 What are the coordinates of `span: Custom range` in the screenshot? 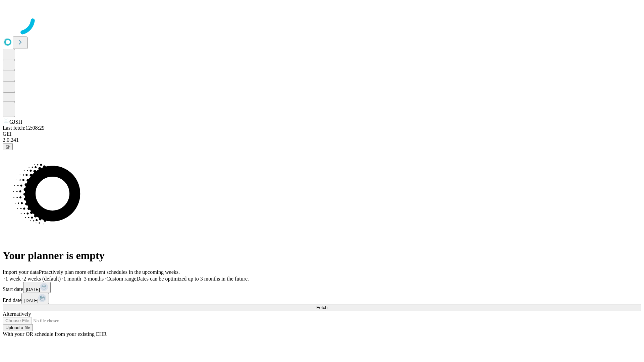 It's located at (121, 279).